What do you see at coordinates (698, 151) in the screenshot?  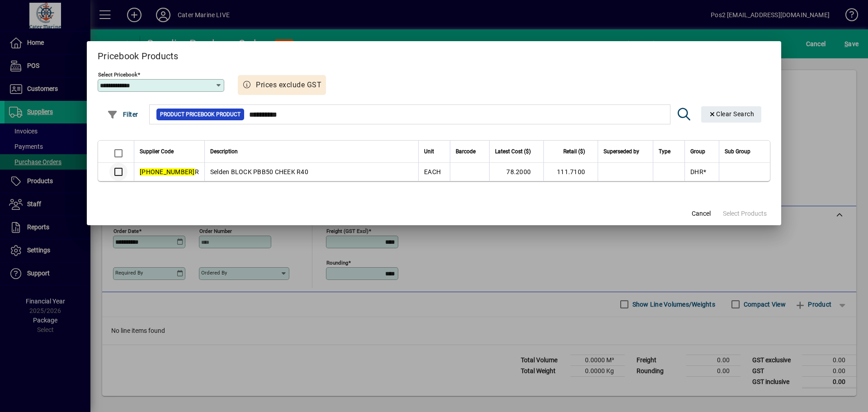 I see `span: Group` at bounding box center [698, 151].